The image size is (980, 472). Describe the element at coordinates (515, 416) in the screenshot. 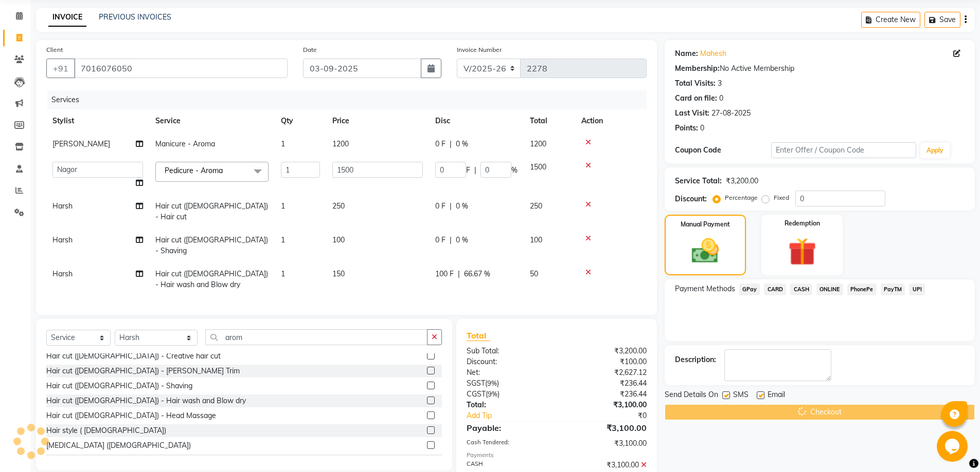

I see `a: Add Tip` at that location.